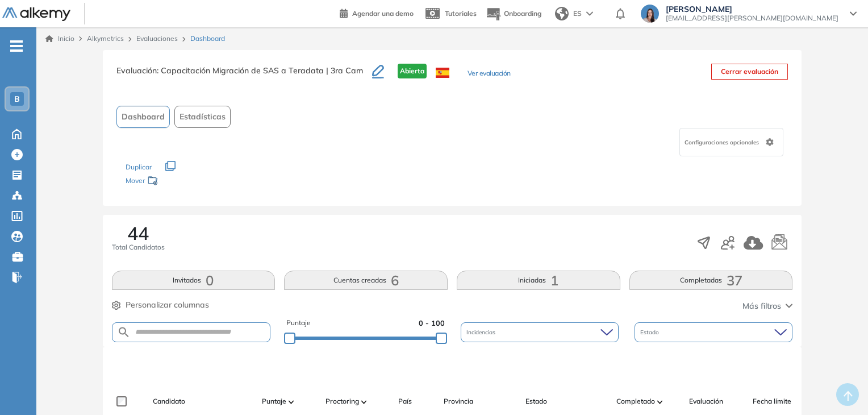 This screenshot has width=868, height=415. I want to click on span: Tutoriales, so click(461, 13).